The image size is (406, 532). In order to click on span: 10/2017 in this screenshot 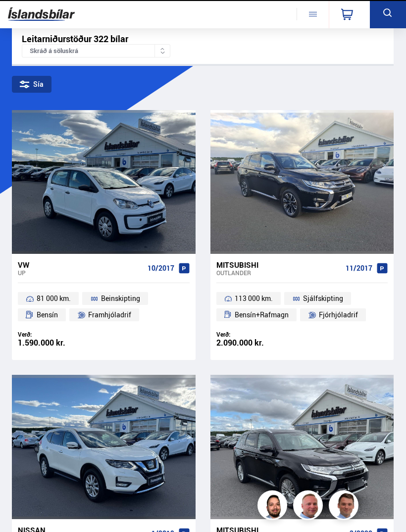, I will do `click(161, 268)`.